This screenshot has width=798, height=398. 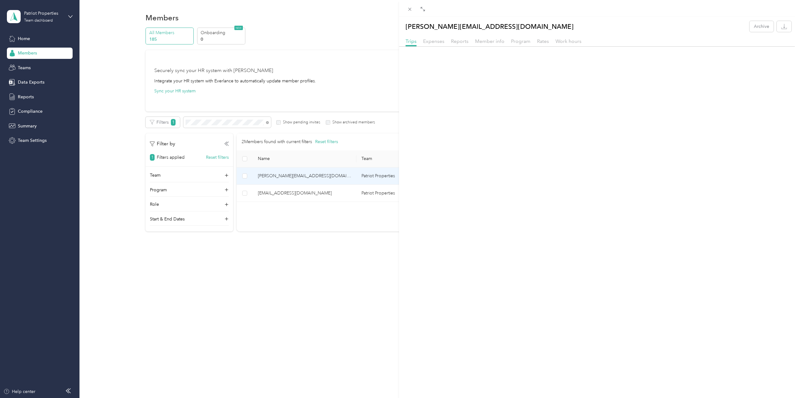 What do you see at coordinates (543, 41) in the screenshot?
I see `span: Rates` at bounding box center [543, 41].